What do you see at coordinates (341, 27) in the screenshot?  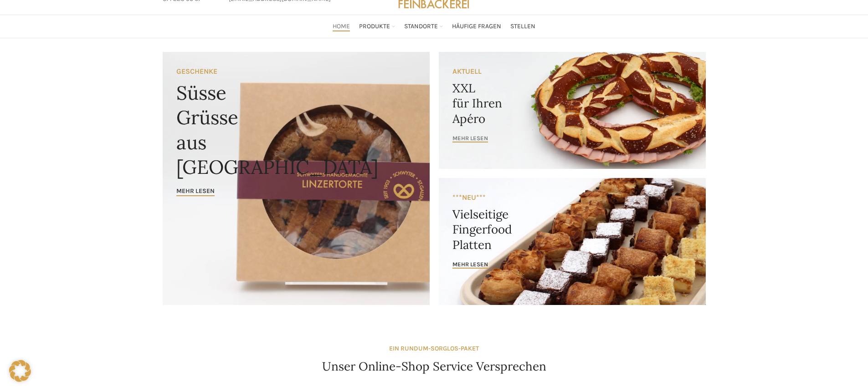 I see `a: Home` at bounding box center [341, 27].